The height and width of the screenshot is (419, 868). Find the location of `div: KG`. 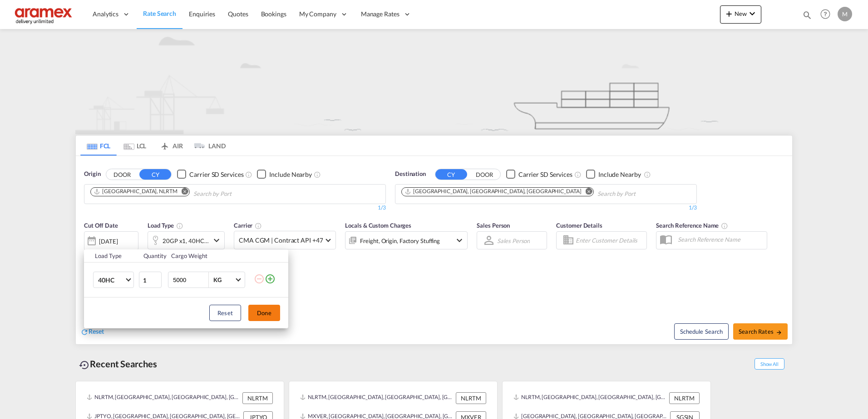

div: KG is located at coordinates (217, 280).